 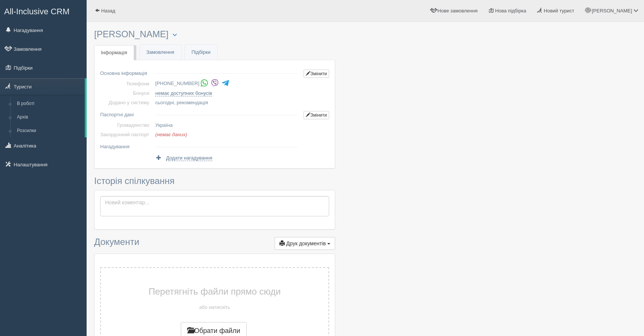 I want to click on td: Громадянство, so click(x=126, y=125).